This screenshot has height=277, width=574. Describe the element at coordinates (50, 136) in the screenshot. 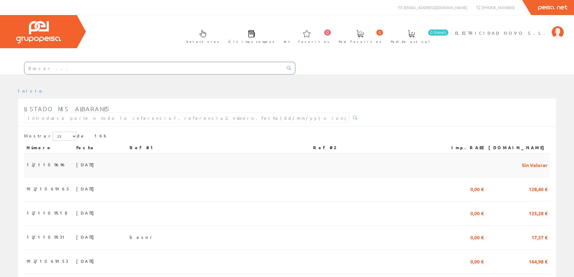

I see `label: Mostrar` at that location.